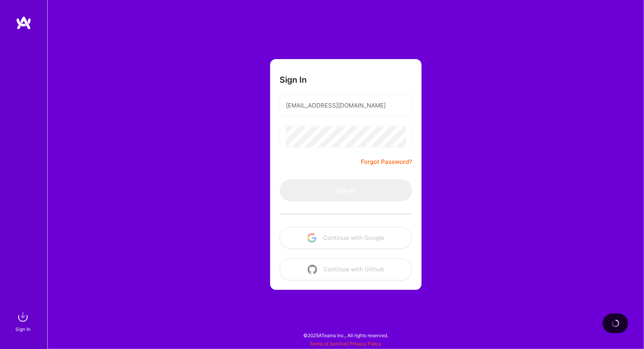  I want to click on a: Forgot Password?, so click(386, 162).